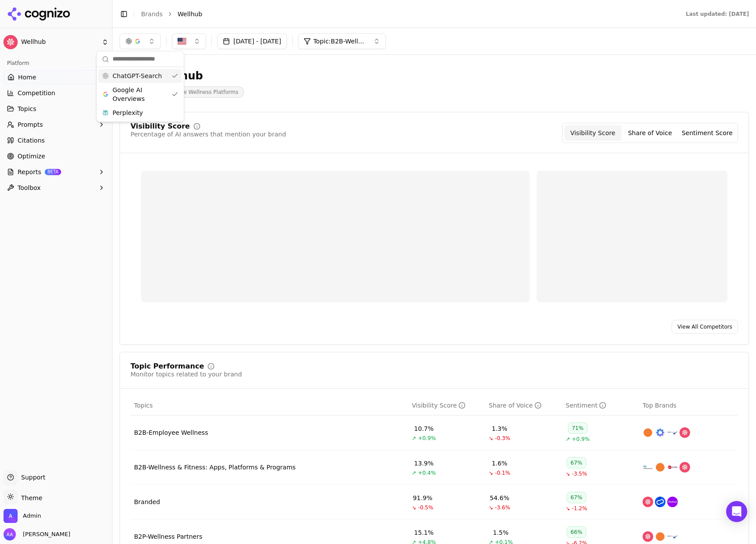 The height and width of the screenshot is (544, 756). Describe the element at coordinates (499, 429) in the screenshot. I see `div: 1.3%` at that location.